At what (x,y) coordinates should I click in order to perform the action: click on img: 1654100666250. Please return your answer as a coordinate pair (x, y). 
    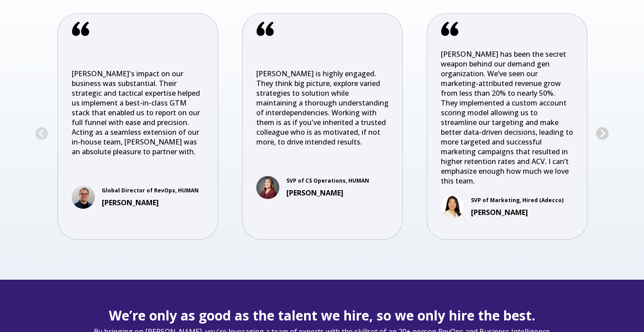
    Looking at the image, I should click on (453, 207).